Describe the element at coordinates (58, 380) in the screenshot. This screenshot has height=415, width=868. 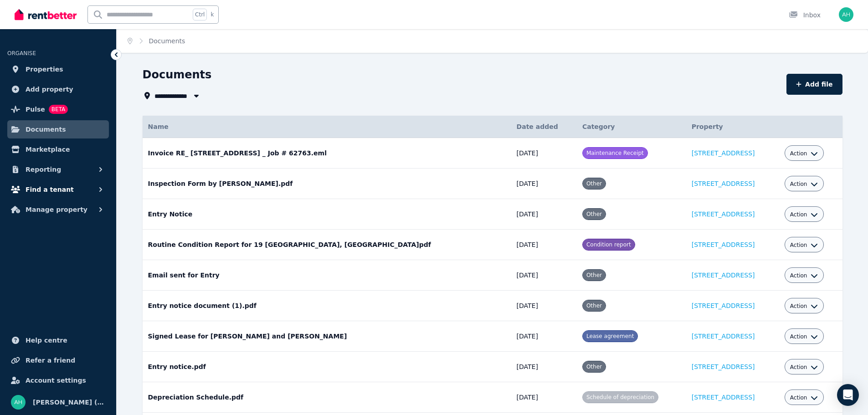
I see `a: Account settings` at that location.